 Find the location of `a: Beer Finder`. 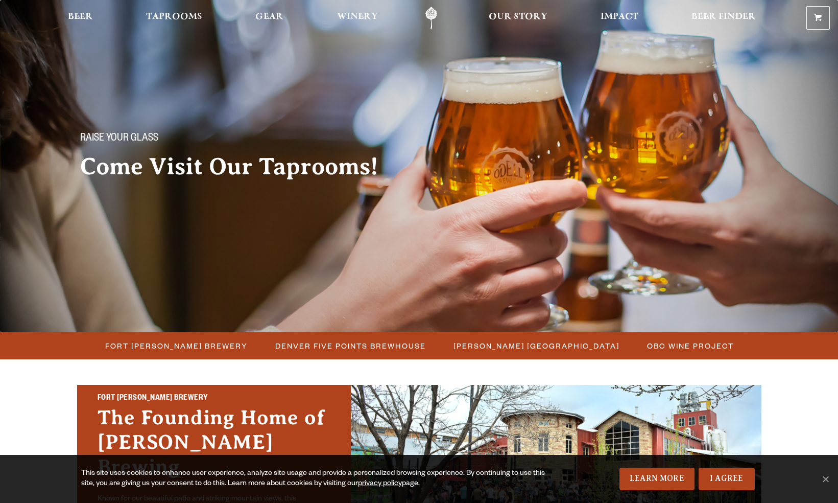

a: Beer Finder is located at coordinates (724, 18).